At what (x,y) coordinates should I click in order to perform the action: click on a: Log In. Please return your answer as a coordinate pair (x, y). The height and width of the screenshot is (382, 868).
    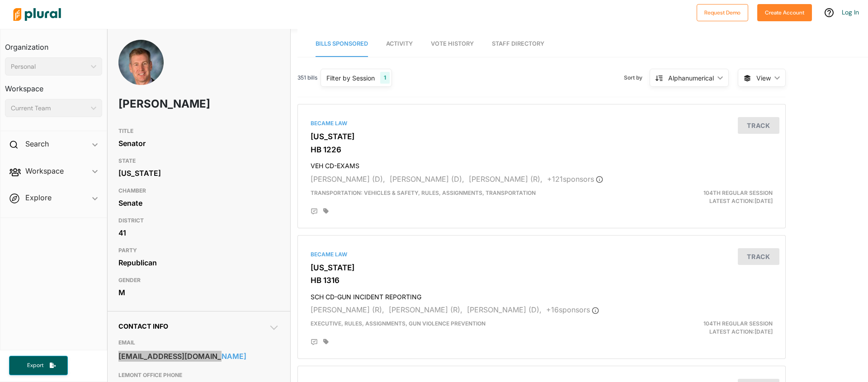
    Looking at the image, I should click on (850, 12).